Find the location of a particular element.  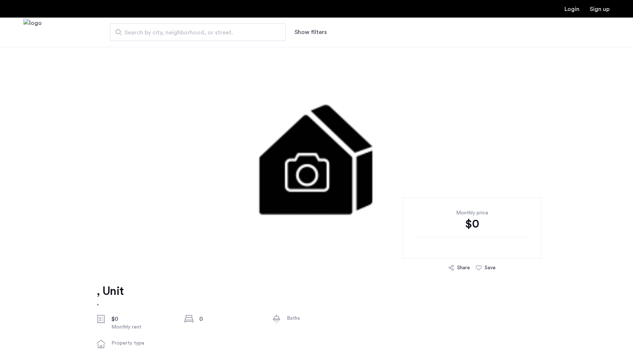

a: Login is located at coordinates (572, 9).